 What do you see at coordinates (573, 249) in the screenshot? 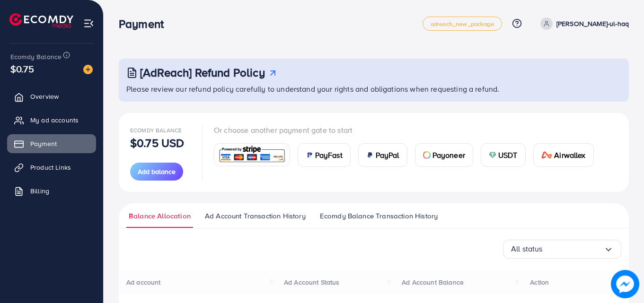
I see `input: Search for option` at bounding box center [573, 249].